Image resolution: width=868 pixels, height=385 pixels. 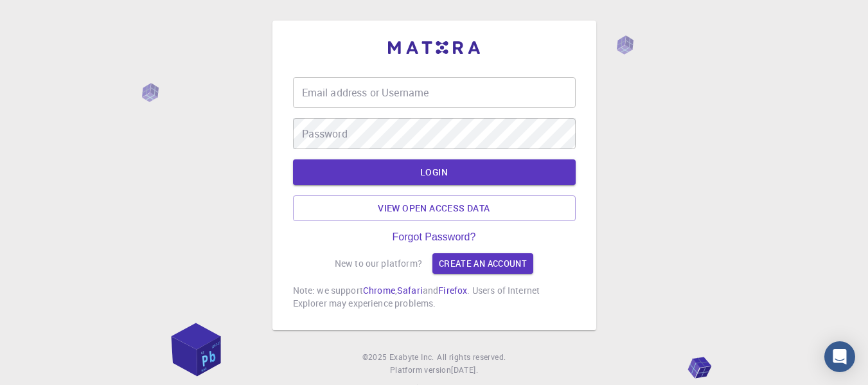 What do you see at coordinates (412, 357) in the screenshot?
I see `a: Exabyte Inc.` at bounding box center [412, 357].